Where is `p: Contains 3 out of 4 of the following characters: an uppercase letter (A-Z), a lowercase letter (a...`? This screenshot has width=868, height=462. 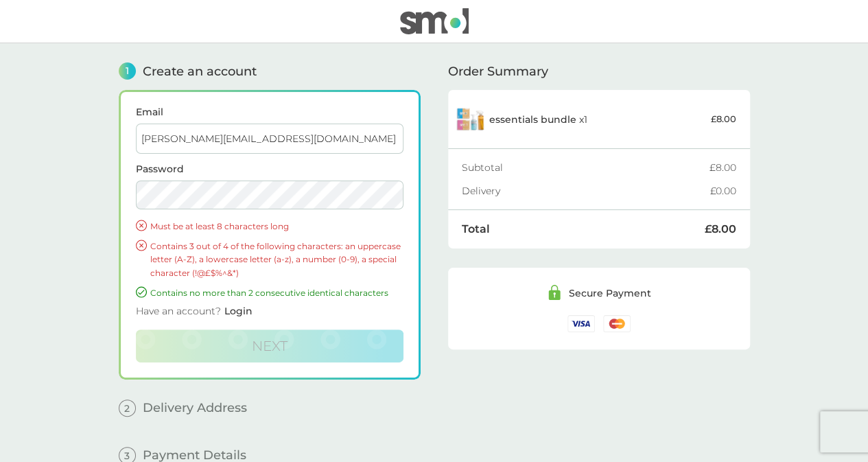
p: Contains 3 out of 4 of the following characters: an uppercase letter (A-Z), a lowercase letter (a... is located at coordinates (276, 260).